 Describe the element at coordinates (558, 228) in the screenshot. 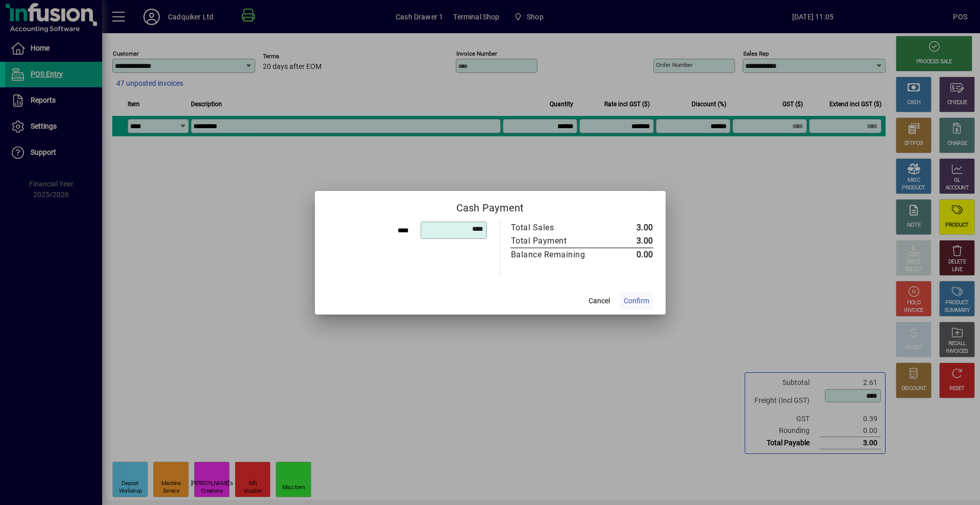

I see `td: Total Sales` at that location.